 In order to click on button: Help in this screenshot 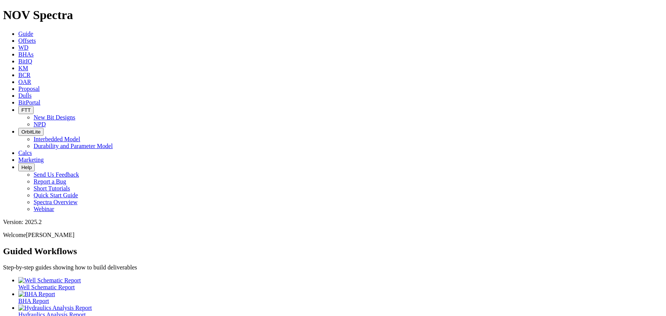, I will do `click(26, 167)`.